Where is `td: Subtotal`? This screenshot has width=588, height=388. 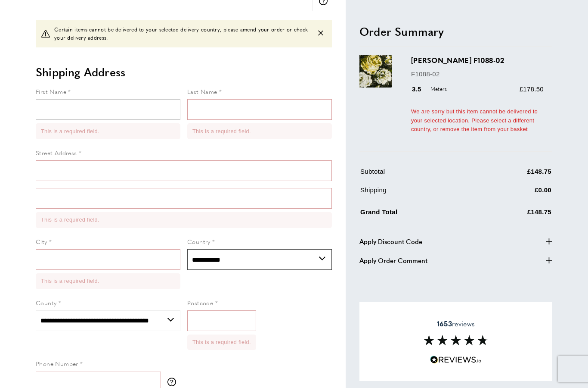
td: Subtotal is located at coordinates (418, 174).